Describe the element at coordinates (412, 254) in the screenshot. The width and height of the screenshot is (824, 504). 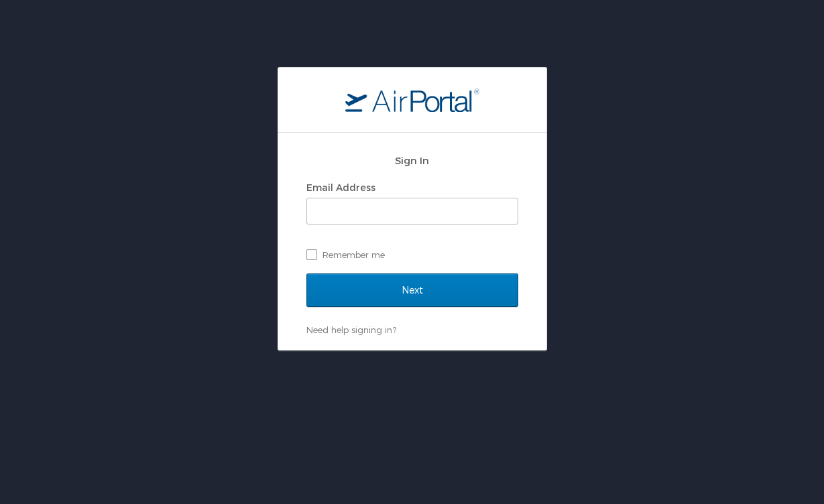
I see `label: Remember me` at that location.